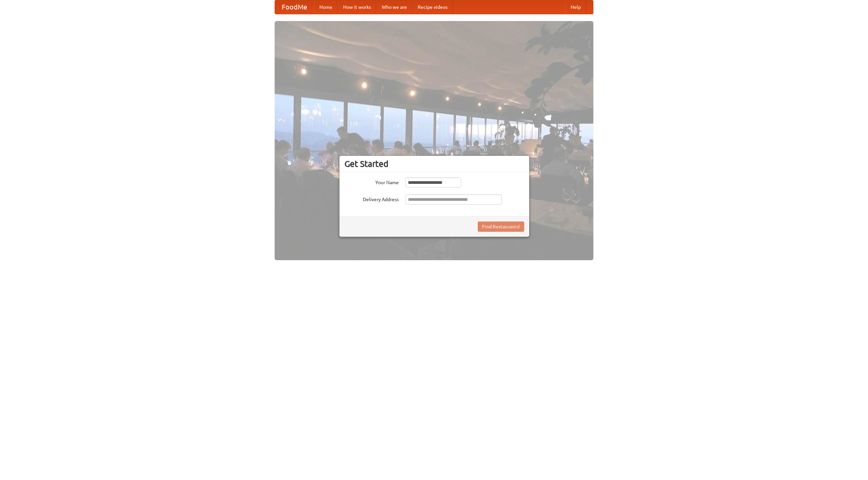  Describe the element at coordinates (372, 181) in the screenshot. I see `label: Your Name` at that location.